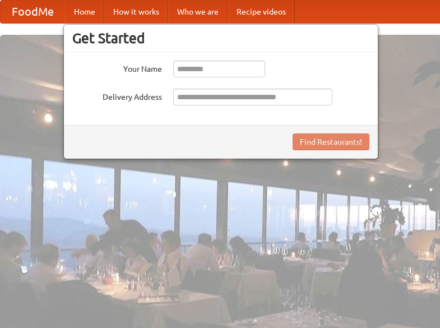 Image resolution: width=440 pixels, height=328 pixels. Describe the element at coordinates (136, 12) in the screenshot. I see `a: How it works` at that location.